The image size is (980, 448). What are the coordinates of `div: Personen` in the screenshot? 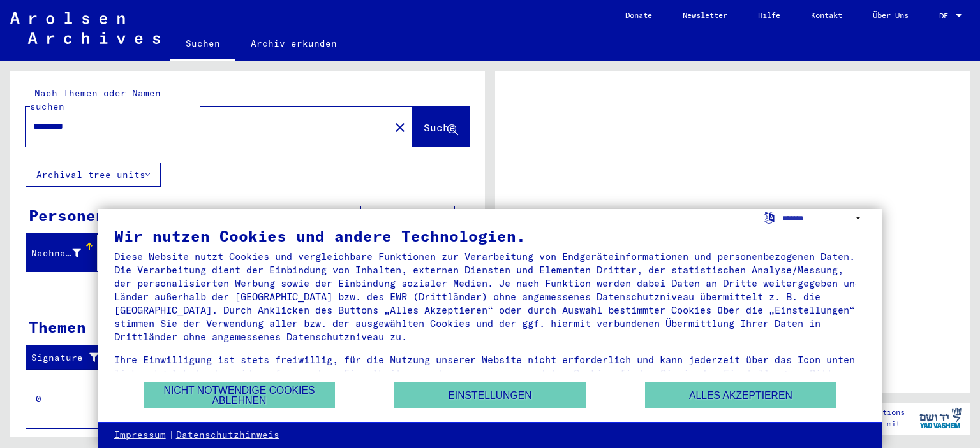 It's located at (67, 215).